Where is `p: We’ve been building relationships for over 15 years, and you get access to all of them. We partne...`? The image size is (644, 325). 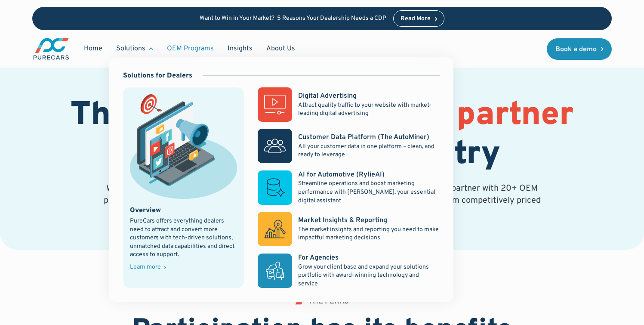
p: We’ve been building relationships for over 15 years, and you get access to all of them. We partne... is located at coordinates (322, 201).